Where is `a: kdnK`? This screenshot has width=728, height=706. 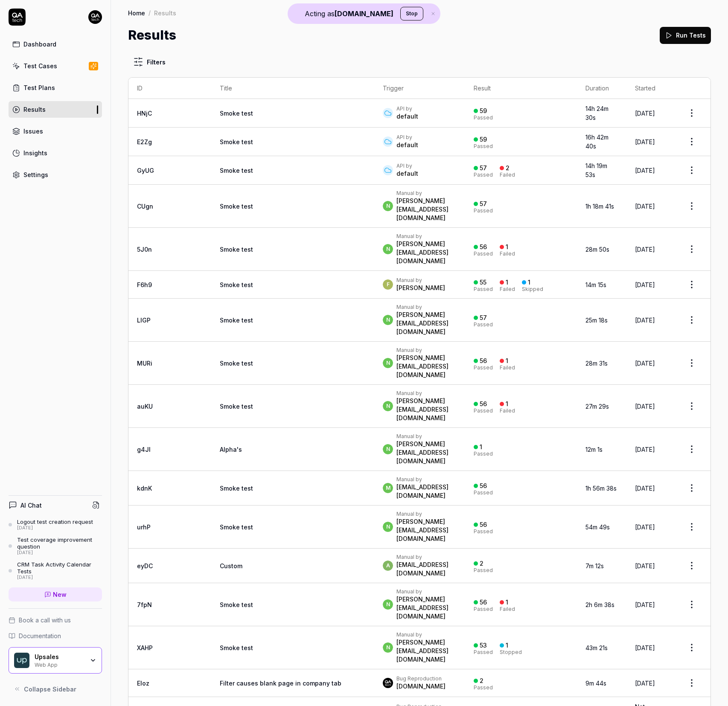 a: kdnK is located at coordinates (144, 488).